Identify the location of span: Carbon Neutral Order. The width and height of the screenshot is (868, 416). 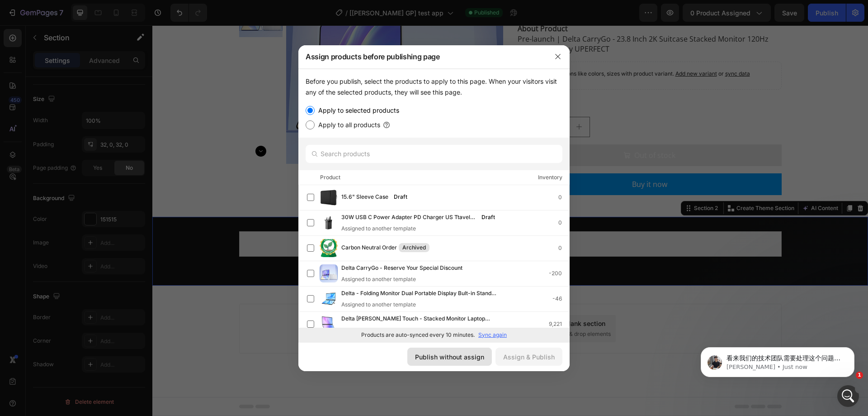
(369, 248).